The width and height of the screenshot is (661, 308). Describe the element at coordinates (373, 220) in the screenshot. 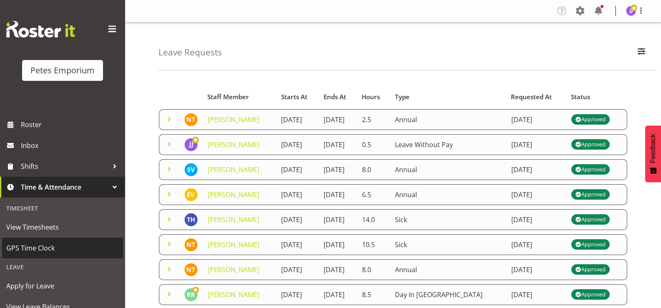

I see `td: 14.0` at that location.